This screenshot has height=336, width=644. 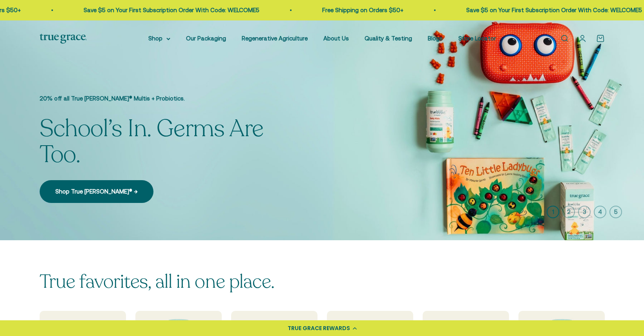 I want to click on split-lines: School’s In. Germs Are Too., so click(x=152, y=141).